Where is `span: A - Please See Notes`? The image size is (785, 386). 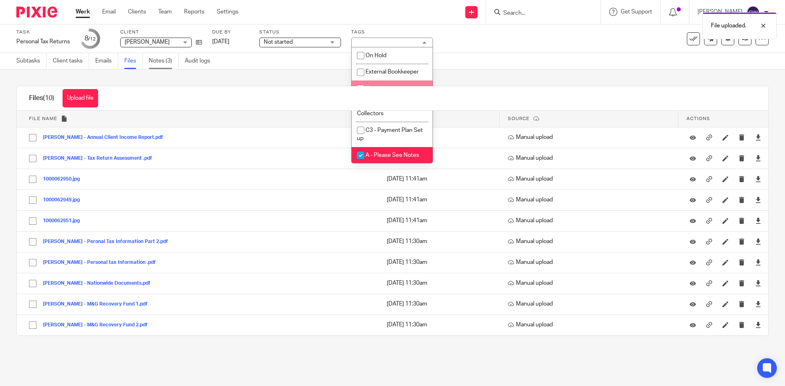
span: A - Please See Notes is located at coordinates (392, 155).